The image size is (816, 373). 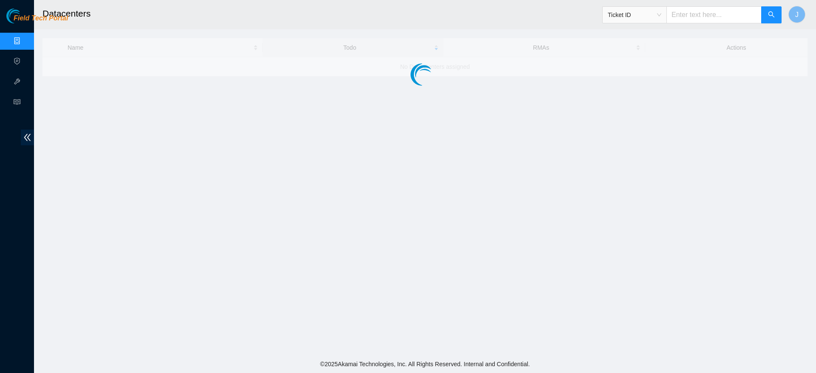 What do you see at coordinates (714, 15) in the screenshot?
I see `input: Enter text here...` at bounding box center [714, 15].